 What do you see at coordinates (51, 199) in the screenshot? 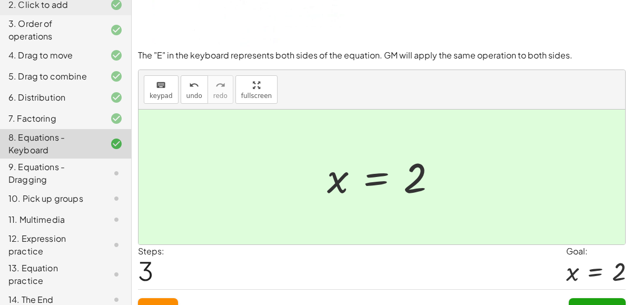
I see `div: 10. Pick up groups` at bounding box center [51, 199].